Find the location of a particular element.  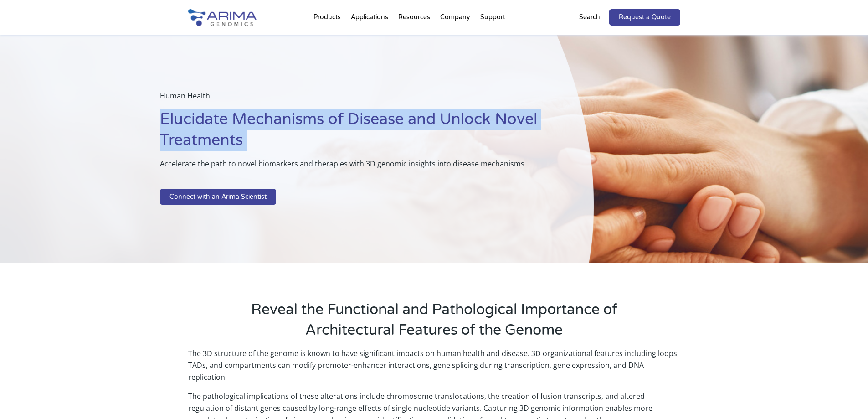

a: Request a Quote is located at coordinates (645, 17).